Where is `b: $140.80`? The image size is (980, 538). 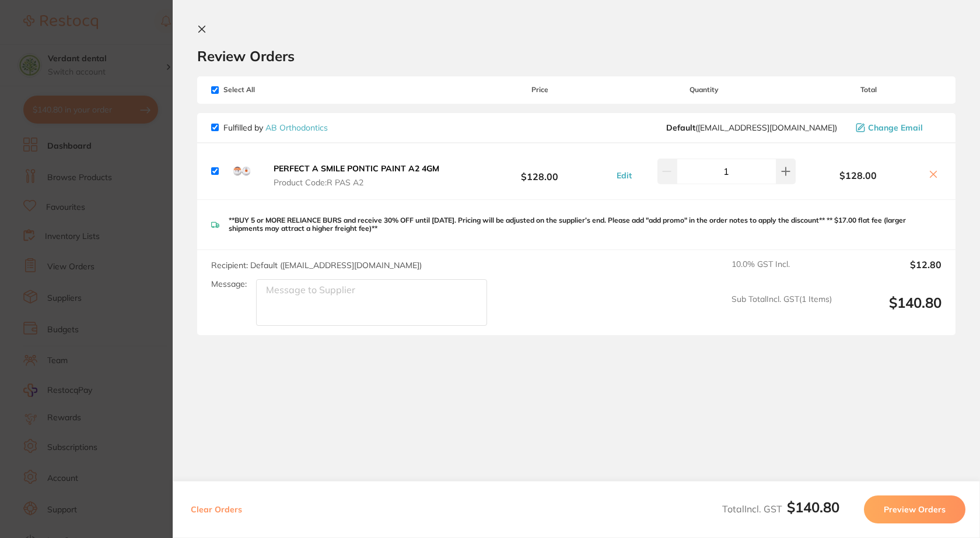 b: $140.80 is located at coordinates (813, 507).